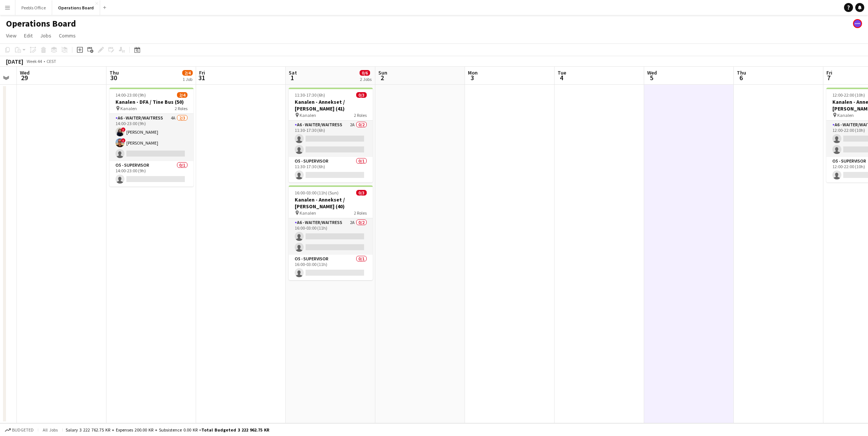  Describe the element at coordinates (34, 61) in the screenshot. I see `span: Week 44` at that location.